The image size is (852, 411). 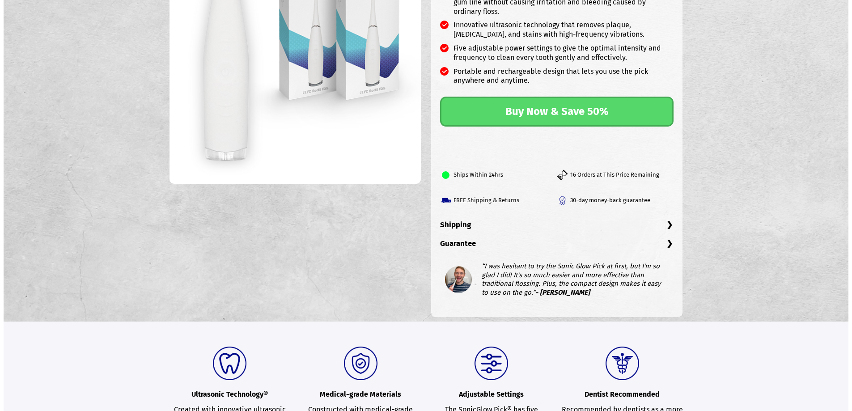 What do you see at coordinates (557, 229) in the screenshot?
I see `h3: Shipping` at bounding box center [557, 229].